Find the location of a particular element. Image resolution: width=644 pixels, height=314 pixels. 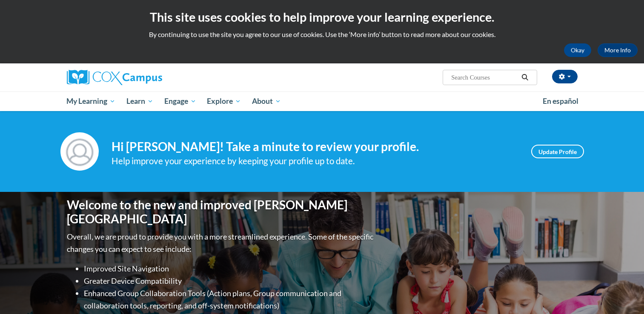

li: Enhanced Group Collaboration Tools (Action plans, Group communication and collaboration tools, re... is located at coordinates (229, 299).